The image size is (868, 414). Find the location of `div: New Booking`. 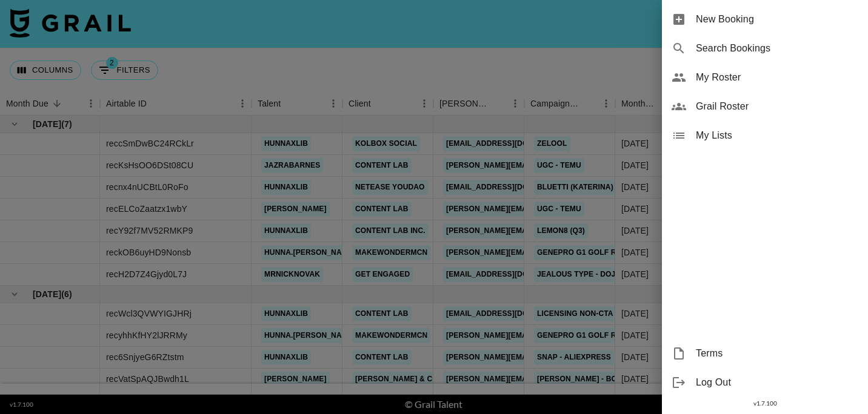

div: New Booking is located at coordinates (765, 19).